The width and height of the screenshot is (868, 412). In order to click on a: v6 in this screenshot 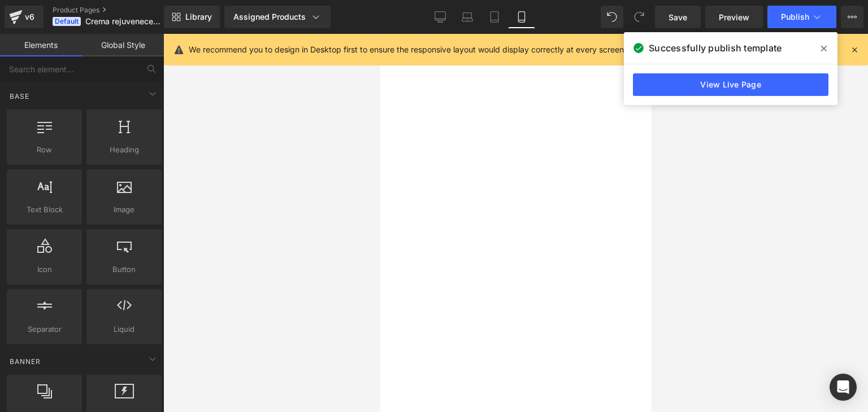, I will do `click(24, 17)`.